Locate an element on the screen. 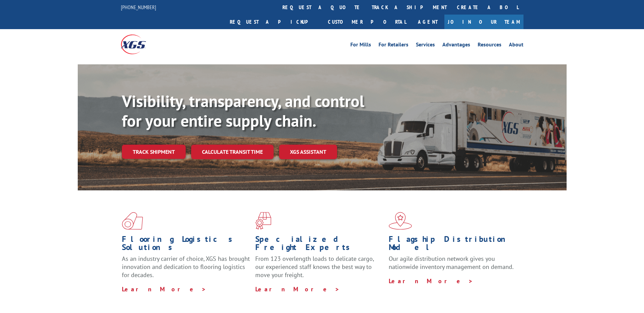 The width and height of the screenshot is (644, 313). a: Customer Portal is located at coordinates (367, 21).